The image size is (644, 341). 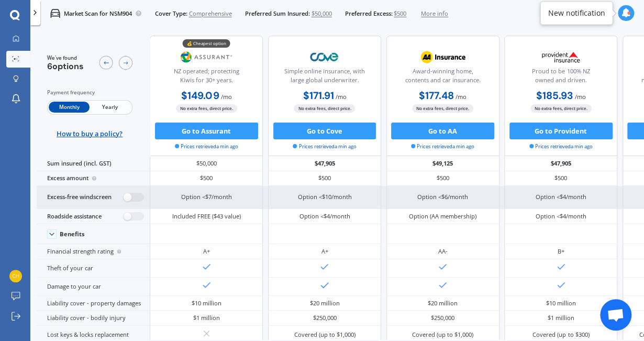 What do you see at coordinates (443, 217) in the screenshot?
I see `div: Option (AA membership)` at bounding box center [443, 217].